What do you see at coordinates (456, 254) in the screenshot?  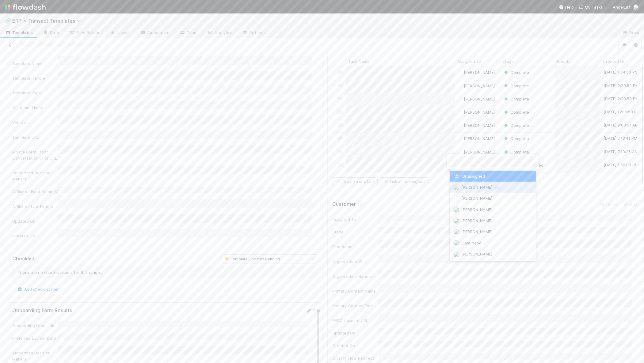 I see `img: avatar_ef15843f-6fde-4057-917e-3fb236f438ca.png` at bounding box center [456, 254].